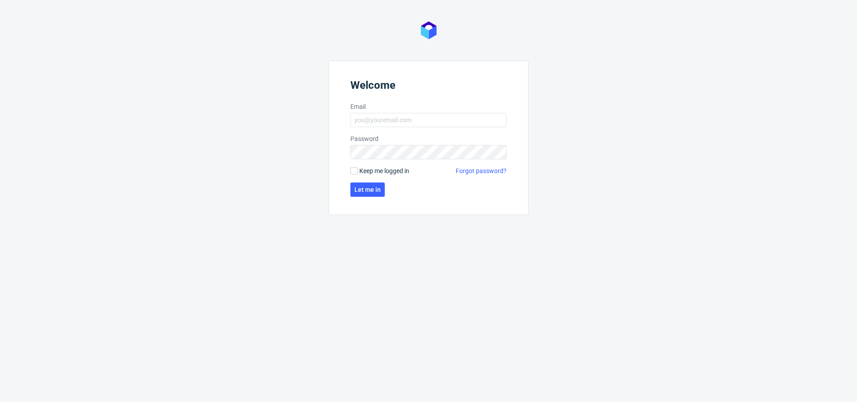 The width and height of the screenshot is (857, 402). I want to click on a: Forgot password?, so click(481, 171).